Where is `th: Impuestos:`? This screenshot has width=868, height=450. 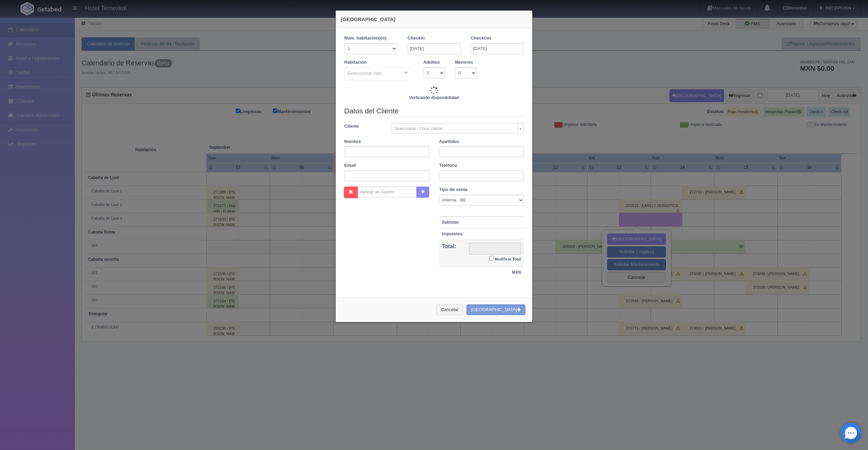
th: Impuestos: is located at coordinates (453, 234).